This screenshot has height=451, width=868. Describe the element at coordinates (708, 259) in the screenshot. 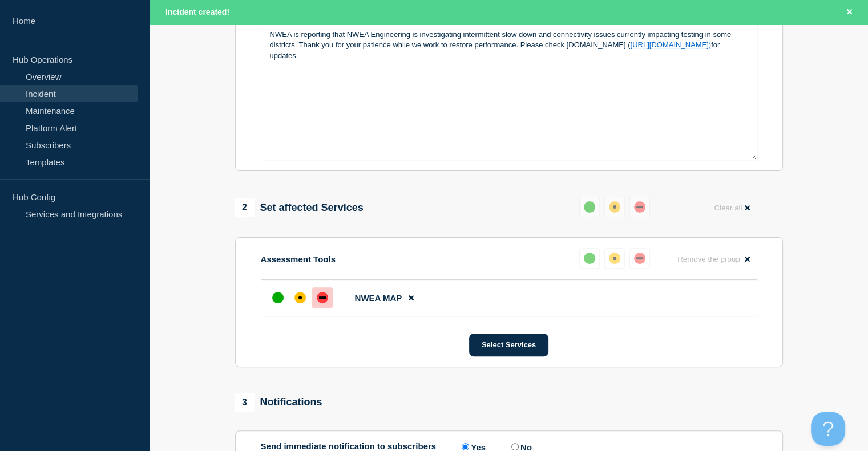

I see `span: Remove the group` at that location.